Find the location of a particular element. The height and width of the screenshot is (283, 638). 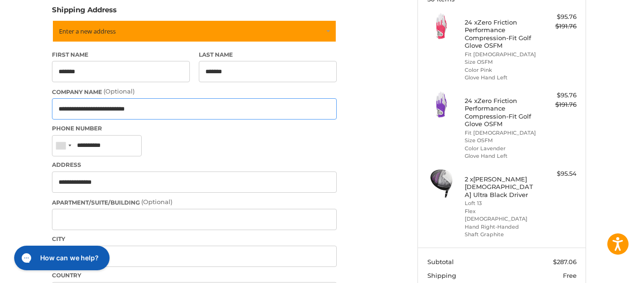

label: Phone Number is located at coordinates (194, 128).